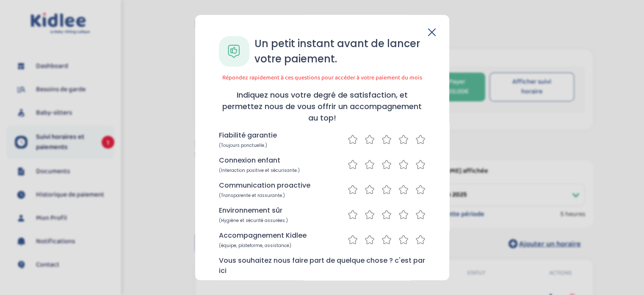 The height and width of the screenshot is (295, 644). I want to click on span: (Transparente et rassurante.), so click(252, 195).